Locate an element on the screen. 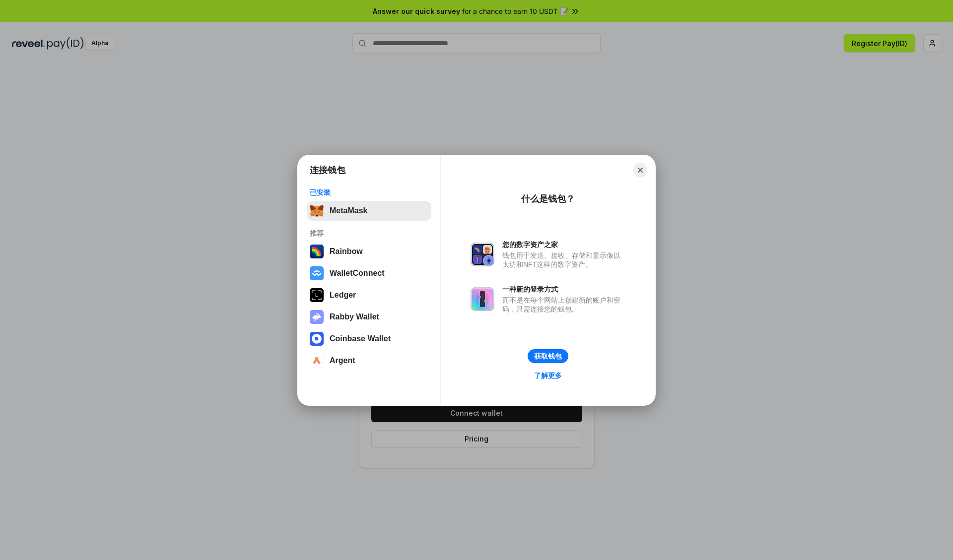  a: 了解更多 is located at coordinates (548, 376).